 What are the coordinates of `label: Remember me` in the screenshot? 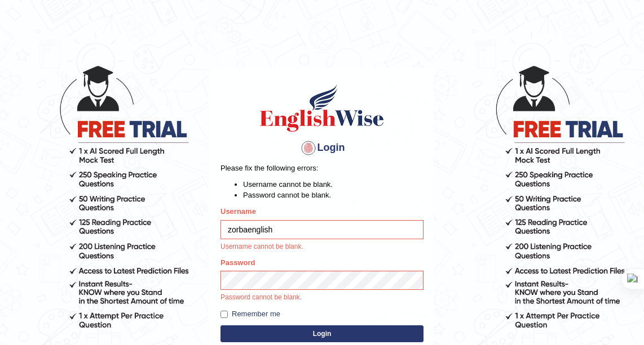 It's located at (250, 315).